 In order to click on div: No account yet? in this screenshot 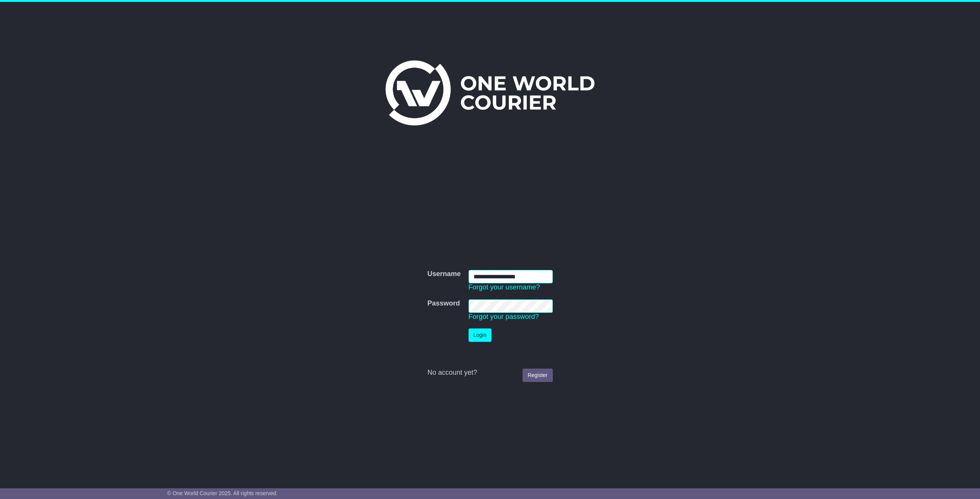, I will do `click(489, 373)`.